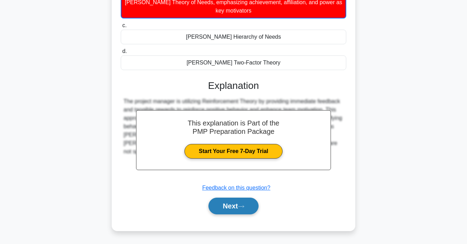  What do you see at coordinates (236, 187) in the screenshot?
I see `u: Feedback on this question?` at bounding box center [236, 187].